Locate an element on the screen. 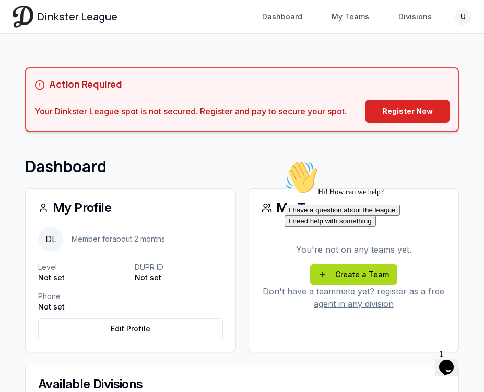 The width and height of the screenshot is (484, 392). div: My Profile is located at coordinates (130, 208).